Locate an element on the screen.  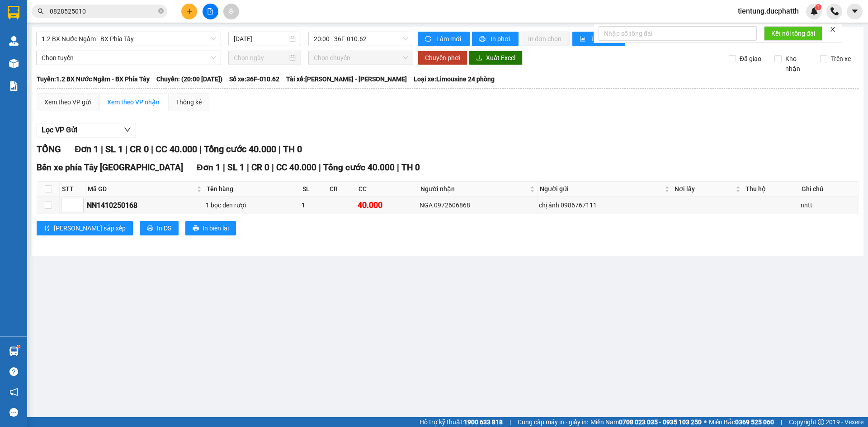
span: TH 0 is located at coordinates (293, 149).